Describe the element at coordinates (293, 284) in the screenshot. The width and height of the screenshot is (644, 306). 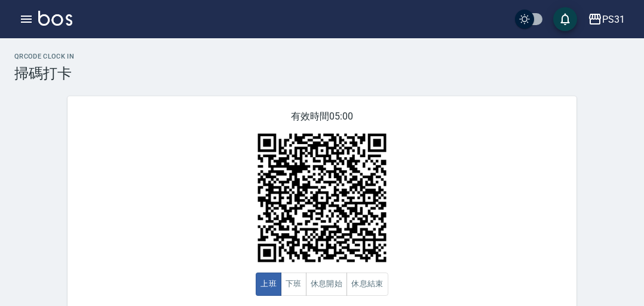
I see `button: 下班` at that location.